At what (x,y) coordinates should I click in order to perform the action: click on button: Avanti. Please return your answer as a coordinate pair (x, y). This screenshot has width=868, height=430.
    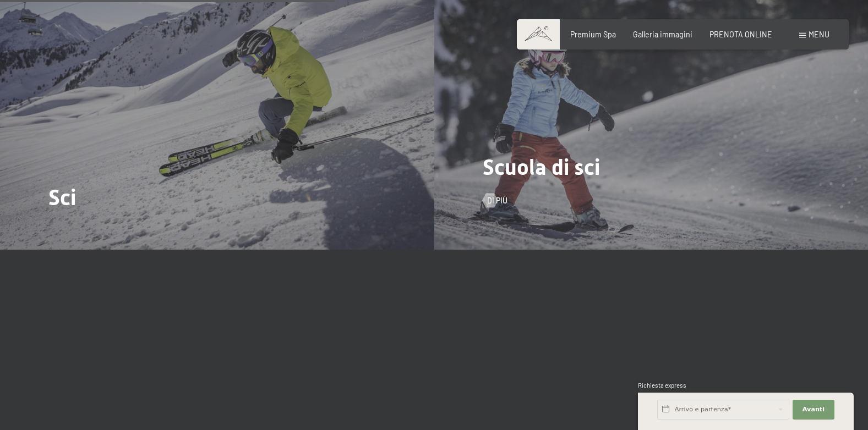
    Looking at the image, I should click on (813, 410).